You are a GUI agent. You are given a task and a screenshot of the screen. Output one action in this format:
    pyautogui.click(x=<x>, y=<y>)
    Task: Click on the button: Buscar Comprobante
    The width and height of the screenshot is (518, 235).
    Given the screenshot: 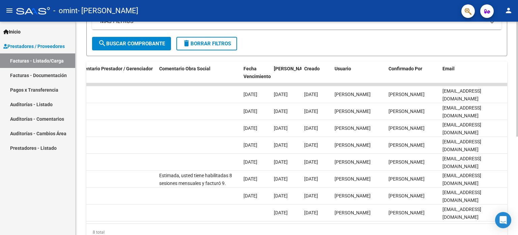 What is the action you would take?
    pyautogui.click(x=132, y=44)
    